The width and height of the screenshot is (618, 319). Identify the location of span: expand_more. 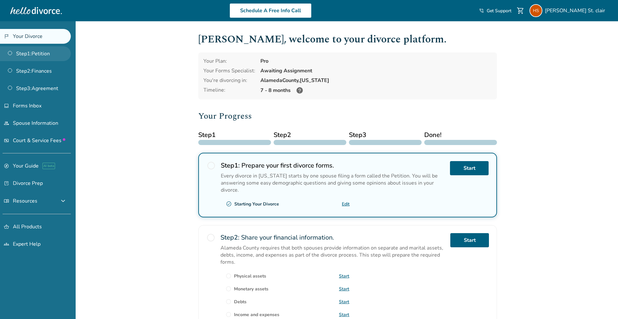
(63, 201).